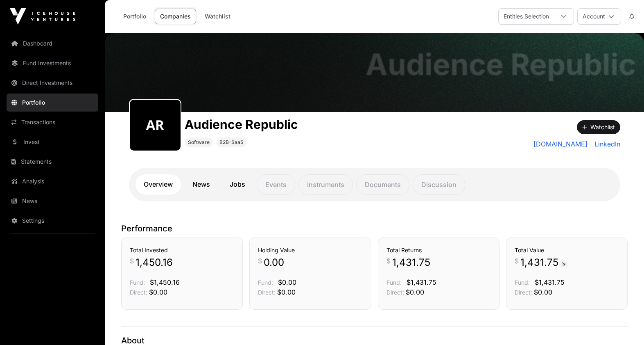  Describe the element at coordinates (237, 184) in the screenshot. I see `a: Jobs` at that location.